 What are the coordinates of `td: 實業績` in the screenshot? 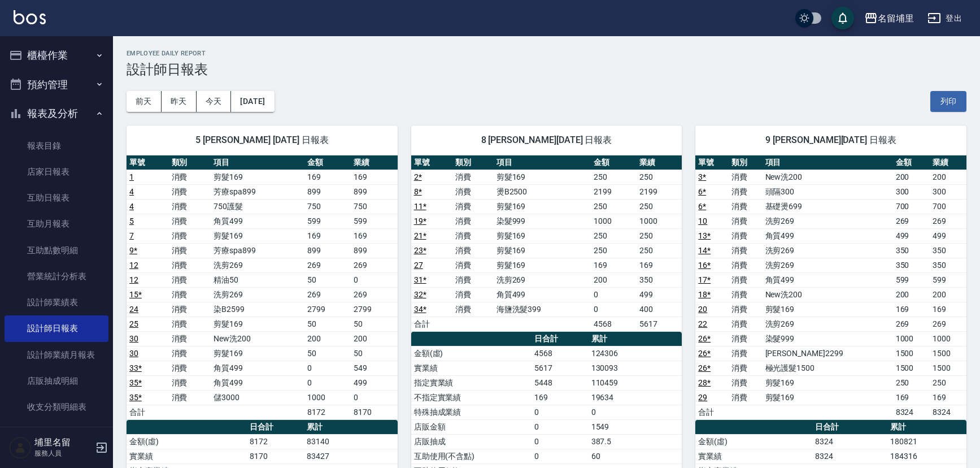 It's located at (186, 456).